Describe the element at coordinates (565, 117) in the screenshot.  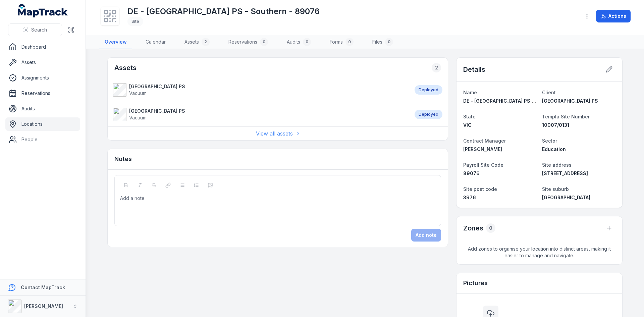
I see `span: Templa Site Number` at that location.